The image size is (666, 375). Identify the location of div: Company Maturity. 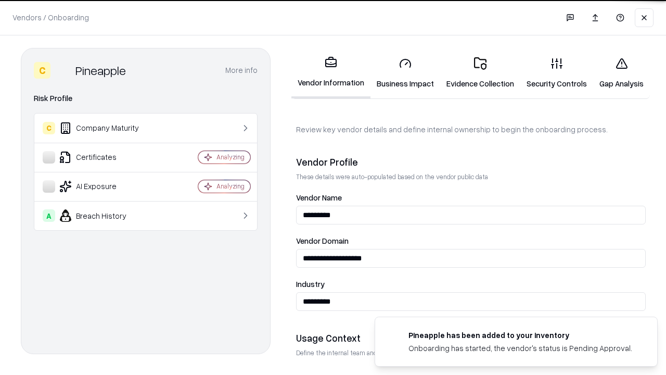
(105, 128).